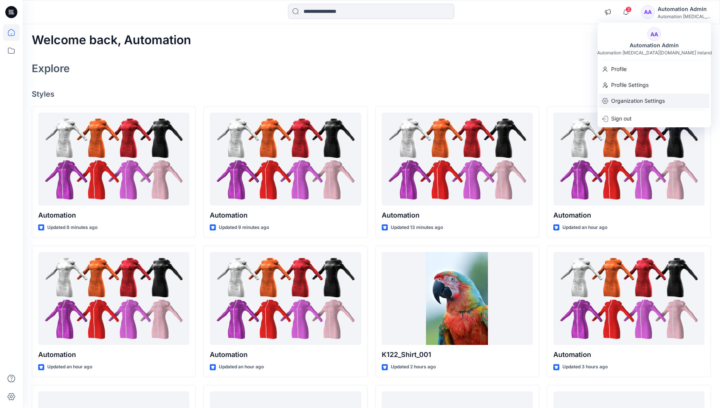 This screenshot has height=408, width=720. Describe the element at coordinates (618, 69) in the screenshot. I see `p: Profile` at that location.